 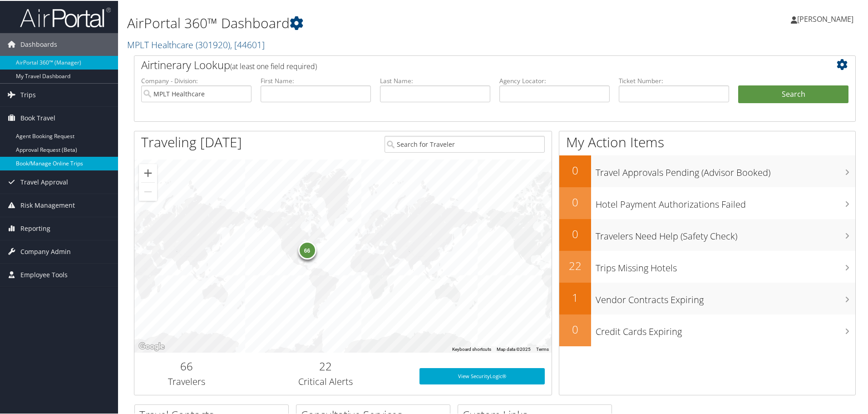 I want to click on button: Keyboard shortcuts, so click(x=471, y=349).